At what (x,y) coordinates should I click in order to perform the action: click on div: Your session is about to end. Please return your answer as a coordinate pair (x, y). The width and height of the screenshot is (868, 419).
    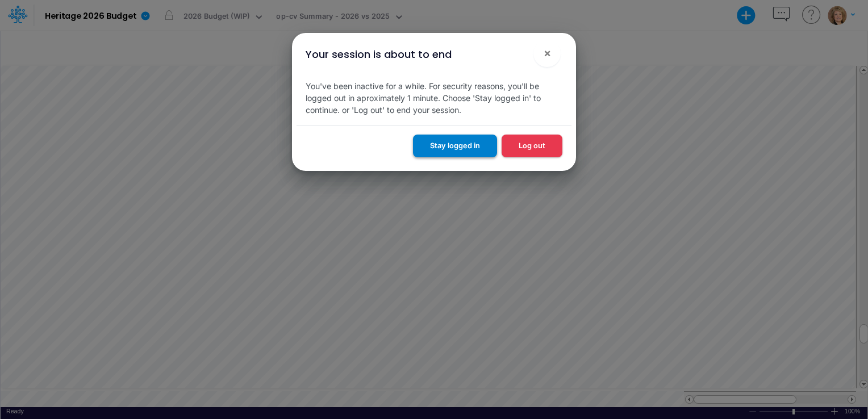
    Looking at the image, I should click on (378, 54).